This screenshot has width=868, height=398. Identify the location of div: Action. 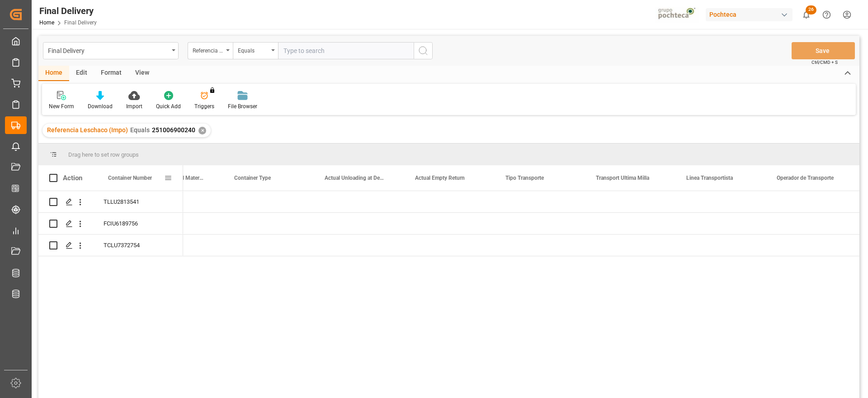
(72, 178).